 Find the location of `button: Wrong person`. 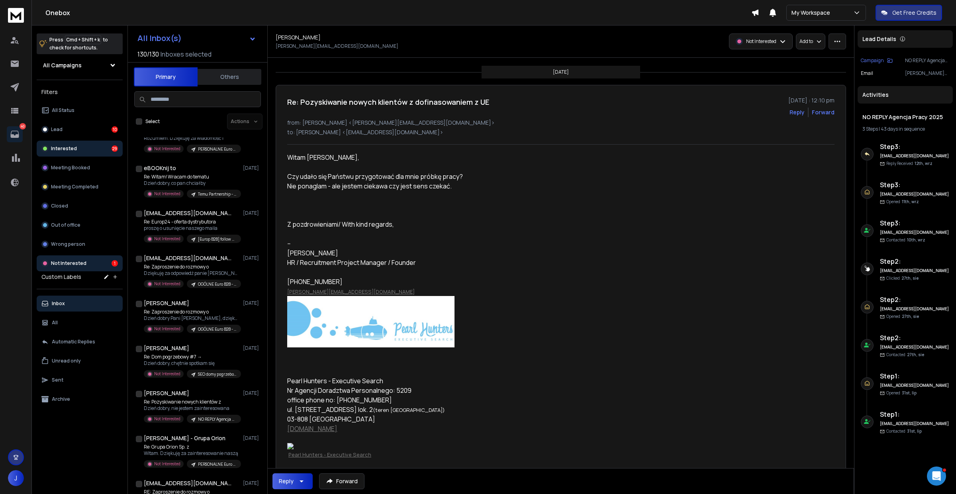

button: Wrong person is located at coordinates (80, 244).